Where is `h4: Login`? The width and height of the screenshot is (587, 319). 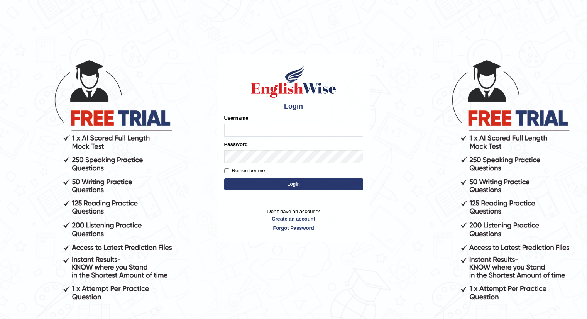 h4: Login is located at coordinates (294, 106).